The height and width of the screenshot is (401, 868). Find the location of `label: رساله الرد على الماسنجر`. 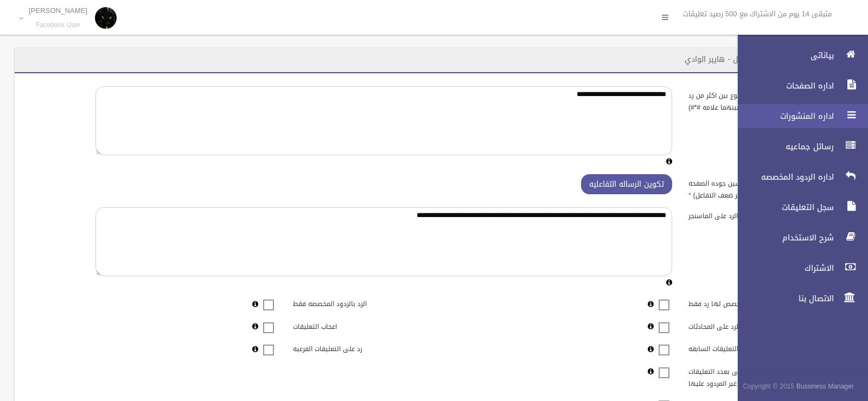

label: رساله الرد على الماسنجر is located at coordinates (746, 215).